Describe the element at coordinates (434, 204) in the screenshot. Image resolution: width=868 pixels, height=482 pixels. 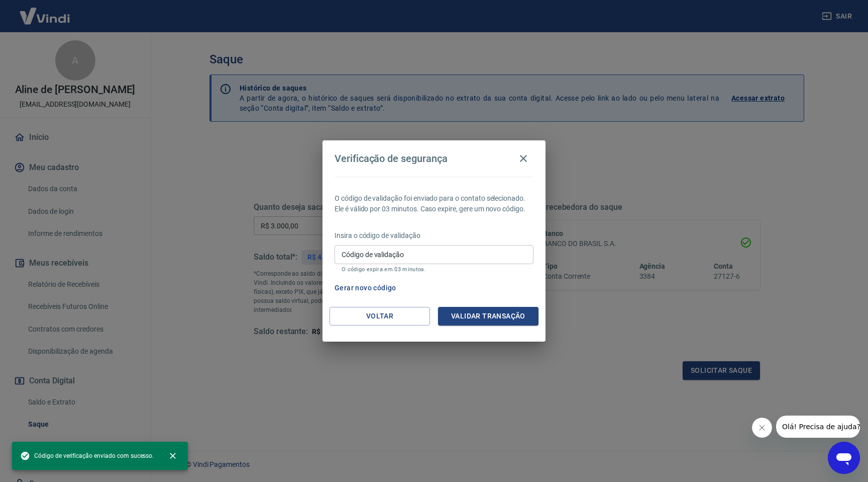
I see `p: O código de validação foi enviado para o contato selecionado. Ele é válido por 03 minutos. Caso e...` at that location.